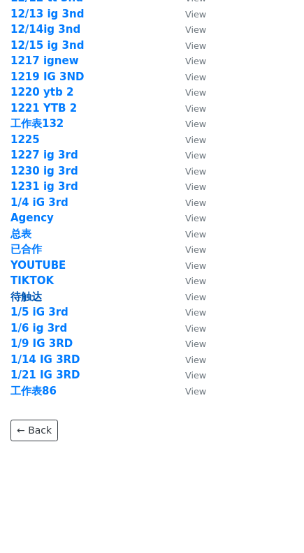 The height and width of the screenshot is (553, 304). Describe the element at coordinates (45, 375) in the screenshot. I see `strong: 1/21 IG 3RD` at that location.